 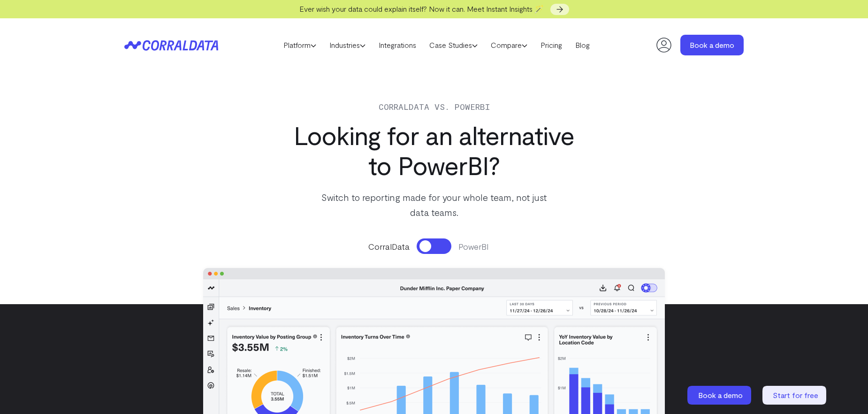 What do you see at coordinates (487, 247) in the screenshot?
I see `span: PowerBI` at bounding box center [487, 247].